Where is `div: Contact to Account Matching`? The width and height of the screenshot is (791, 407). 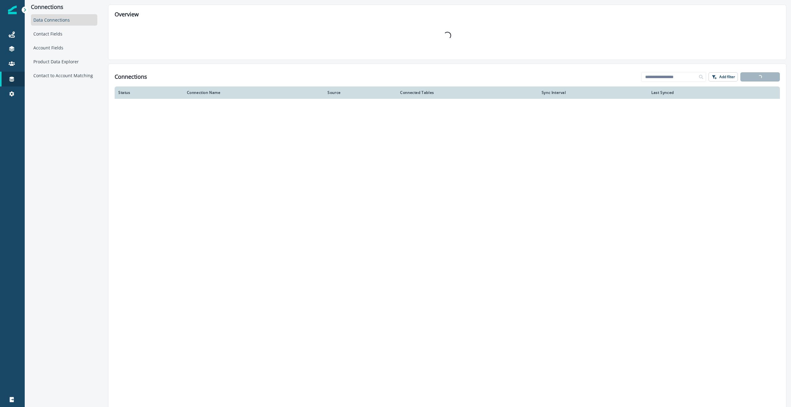 div: Contact to Account Matching is located at coordinates (64, 75).